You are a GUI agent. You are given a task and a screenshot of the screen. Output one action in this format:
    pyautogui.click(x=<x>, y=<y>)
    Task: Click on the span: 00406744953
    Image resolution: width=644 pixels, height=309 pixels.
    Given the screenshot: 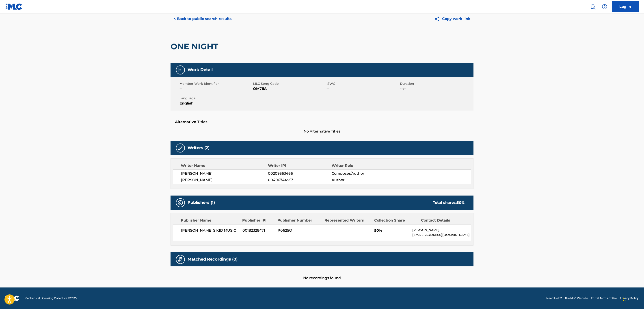 What is the action you would take?
    pyautogui.click(x=300, y=180)
    